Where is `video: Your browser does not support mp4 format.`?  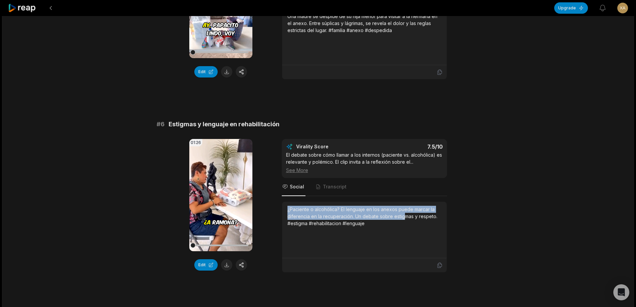
video: Your browser does not support mp4 format. is located at coordinates (221, 195).